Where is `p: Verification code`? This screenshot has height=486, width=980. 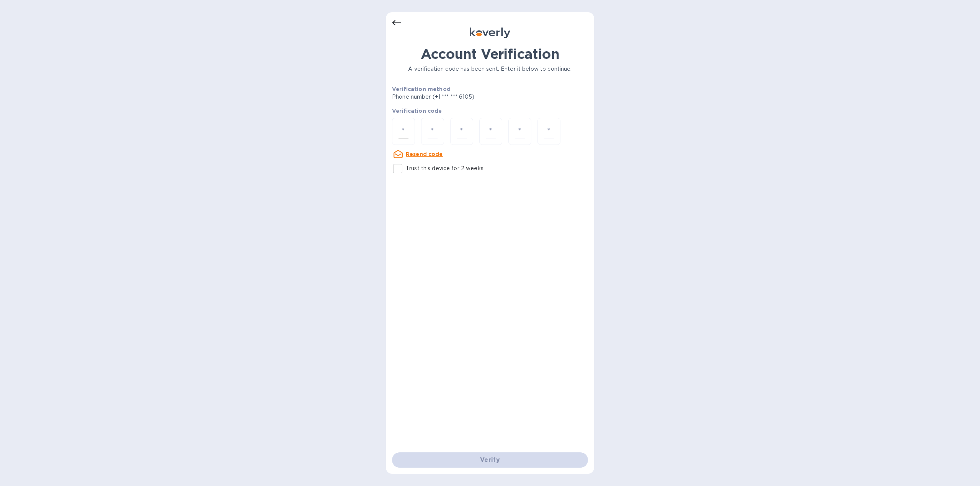 p: Verification code is located at coordinates (490, 111).